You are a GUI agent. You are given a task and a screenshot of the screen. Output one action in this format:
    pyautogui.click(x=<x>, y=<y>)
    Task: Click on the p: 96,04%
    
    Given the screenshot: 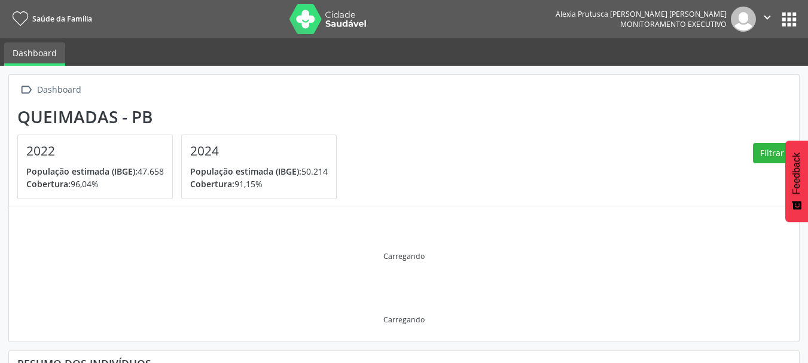 What is the action you would take?
    pyautogui.click(x=95, y=183)
    